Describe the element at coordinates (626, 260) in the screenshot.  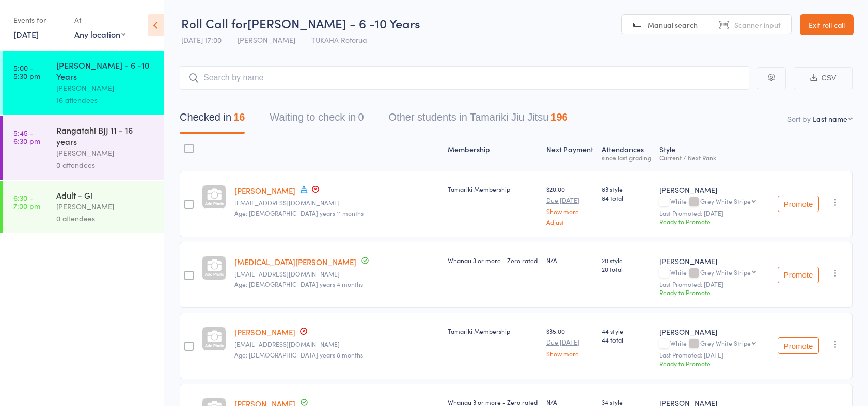
I see `span: 20 style` at that location.